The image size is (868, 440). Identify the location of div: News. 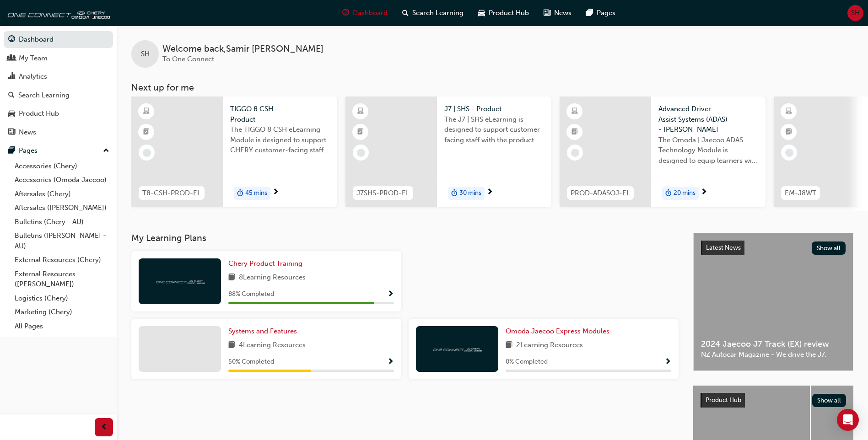
(27, 132).